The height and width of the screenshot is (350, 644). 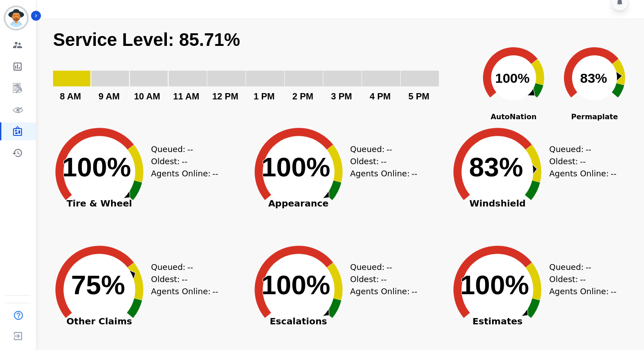 What do you see at coordinates (186, 97) in the screenshot?
I see `text: 11 AM` at bounding box center [186, 97].